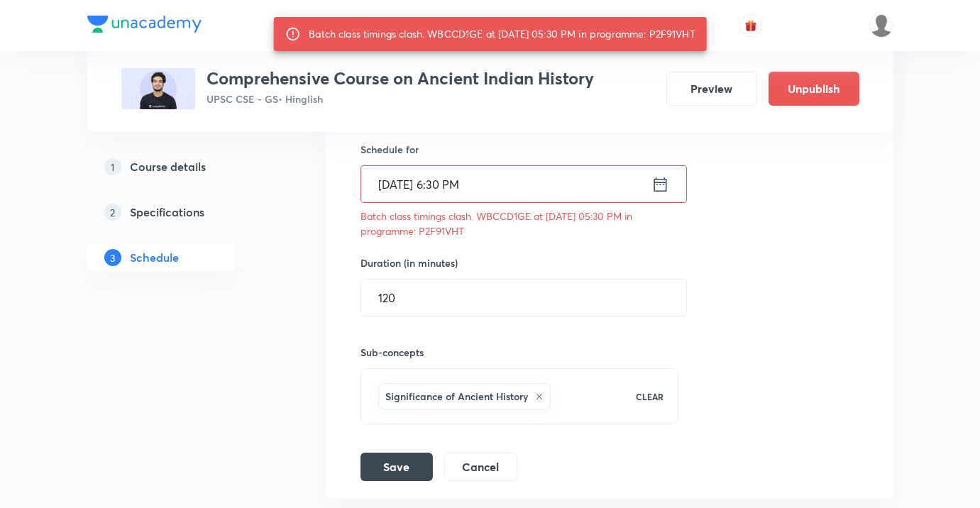 The height and width of the screenshot is (508, 980). Describe the element at coordinates (751, 25) in the screenshot. I see `img: avatar` at that location.